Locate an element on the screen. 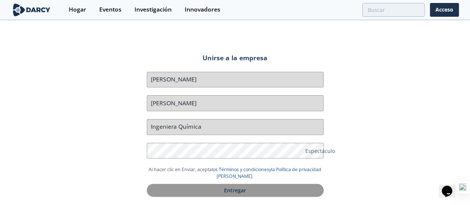 This screenshot has width=470, height=205. font: Acceso is located at coordinates (445, 9).